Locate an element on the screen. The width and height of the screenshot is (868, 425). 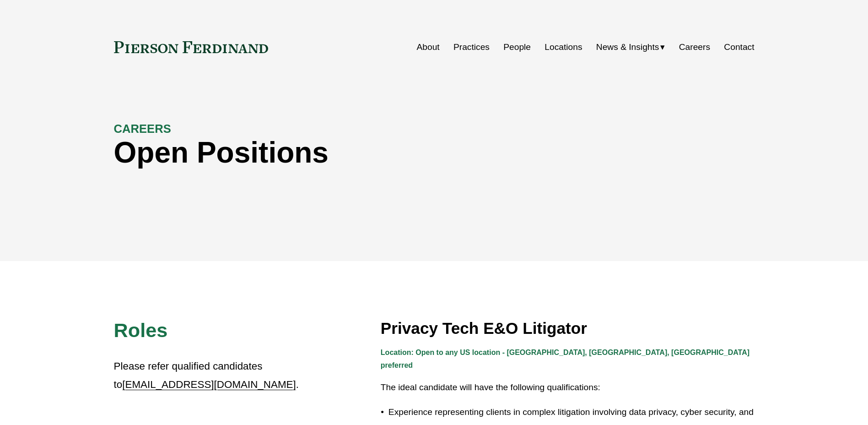
a: Locations is located at coordinates (564, 47).